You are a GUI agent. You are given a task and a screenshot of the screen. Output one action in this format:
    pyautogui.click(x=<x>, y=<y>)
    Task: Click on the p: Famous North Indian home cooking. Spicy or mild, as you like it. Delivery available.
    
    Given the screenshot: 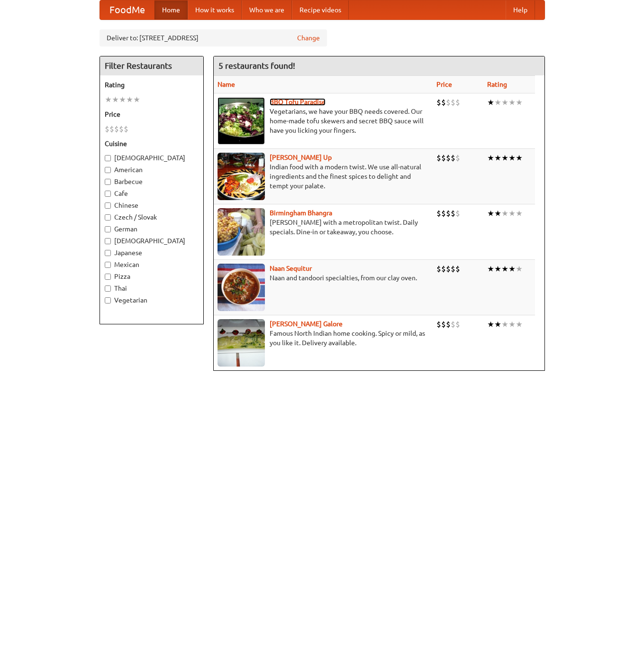 What is the action you would take?
    pyautogui.click(x=323, y=338)
    